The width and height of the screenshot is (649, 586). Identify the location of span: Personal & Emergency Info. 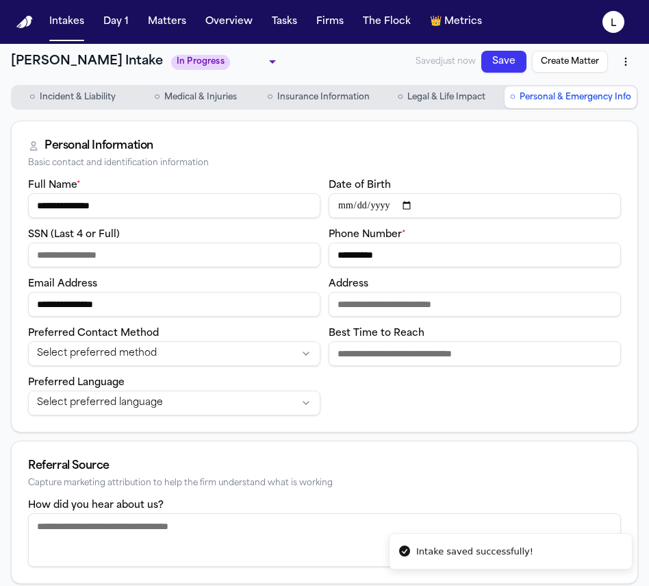
(575, 97).